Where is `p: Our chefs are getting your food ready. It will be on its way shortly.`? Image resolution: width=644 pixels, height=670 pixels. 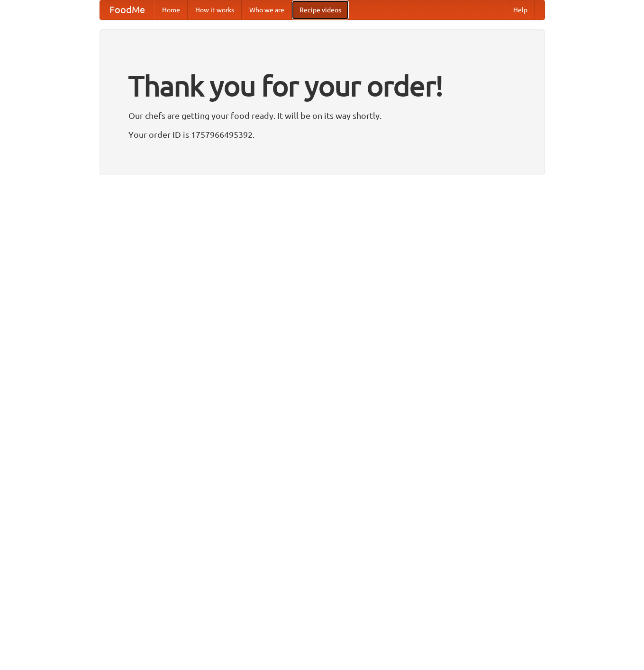 p: Our chefs are getting your food ready. It will be on its way shortly. is located at coordinates (322, 115).